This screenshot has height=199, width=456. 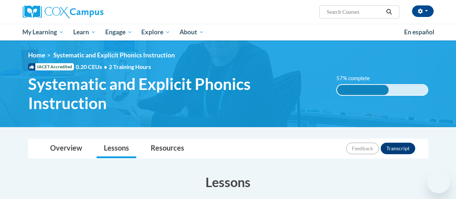 I want to click on a: En español, so click(x=419, y=32).